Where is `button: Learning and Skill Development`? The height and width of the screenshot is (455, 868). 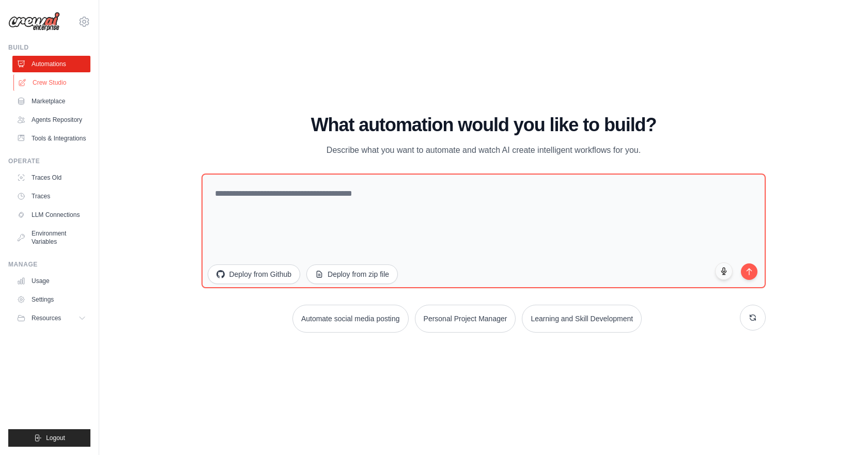
button: Learning and Skill Development is located at coordinates (582, 319).